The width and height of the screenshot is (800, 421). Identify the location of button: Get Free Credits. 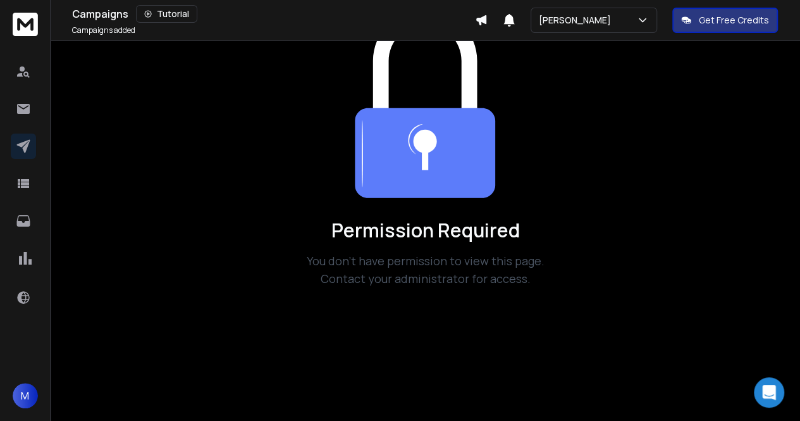
(725, 20).